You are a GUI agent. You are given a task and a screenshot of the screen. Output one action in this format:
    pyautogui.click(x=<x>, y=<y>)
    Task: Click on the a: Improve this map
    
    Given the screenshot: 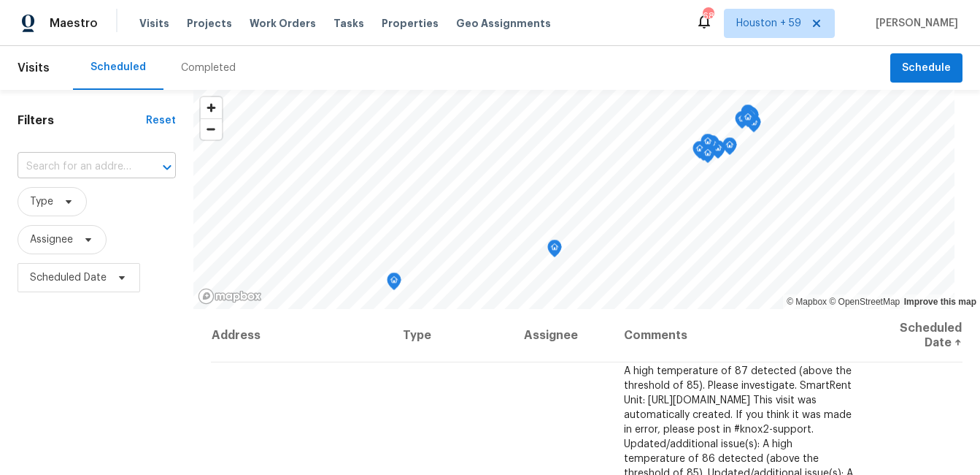 What is the action you would take?
    pyautogui.click(x=940, y=301)
    